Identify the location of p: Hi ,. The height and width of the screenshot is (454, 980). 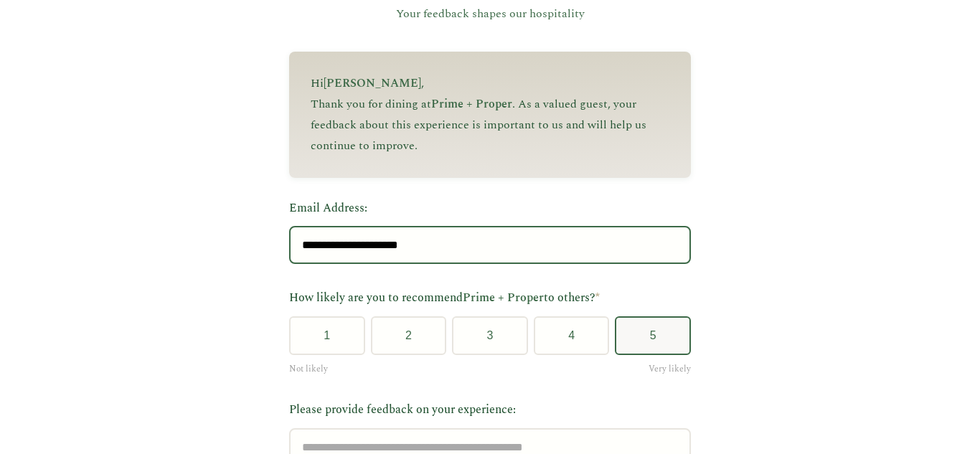
(490, 83).